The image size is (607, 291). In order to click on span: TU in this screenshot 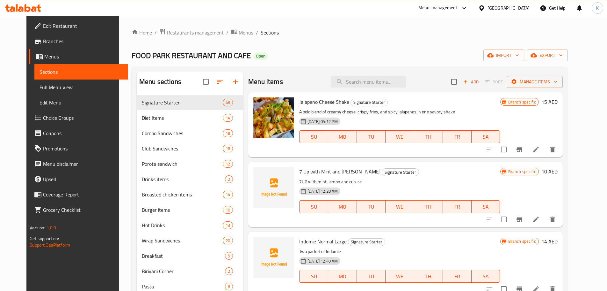, I will do `click(372, 206)`.